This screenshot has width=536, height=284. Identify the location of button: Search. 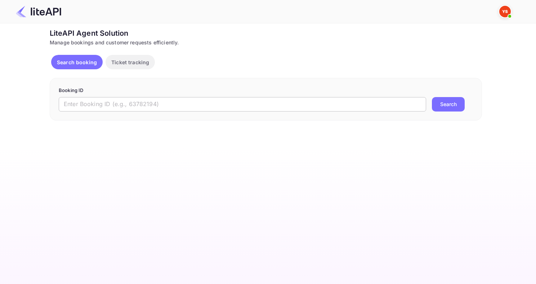
(448, 104).